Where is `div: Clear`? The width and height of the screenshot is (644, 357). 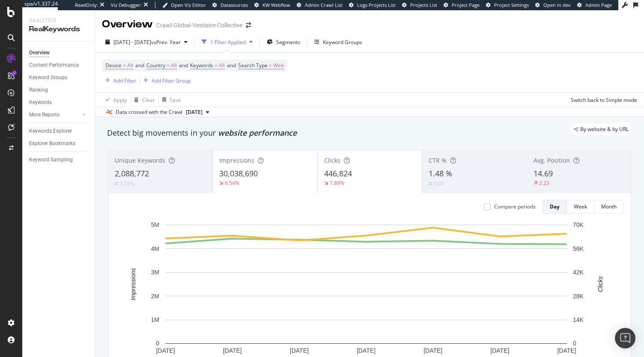 div: Clear is located at coordinates (149, 100).